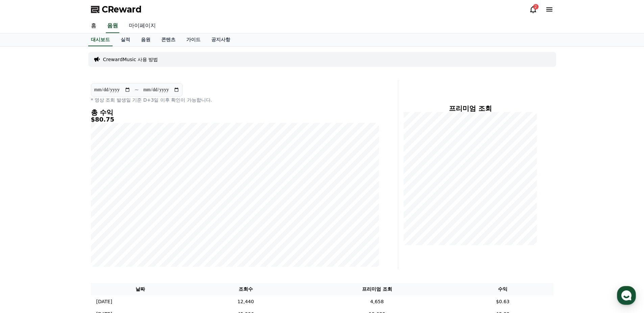  I want to click on a: CrewardMusic 사용 방법, so click(130, 60).